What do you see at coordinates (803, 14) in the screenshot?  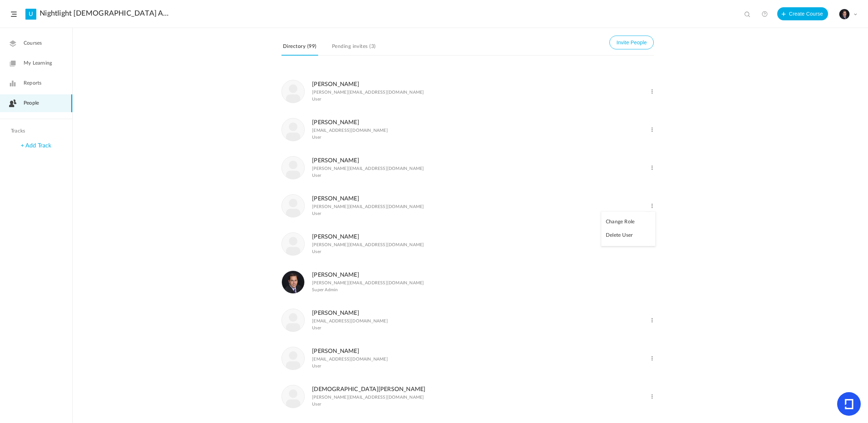 I see `button: Create Course` at bounding box center [803, 14].